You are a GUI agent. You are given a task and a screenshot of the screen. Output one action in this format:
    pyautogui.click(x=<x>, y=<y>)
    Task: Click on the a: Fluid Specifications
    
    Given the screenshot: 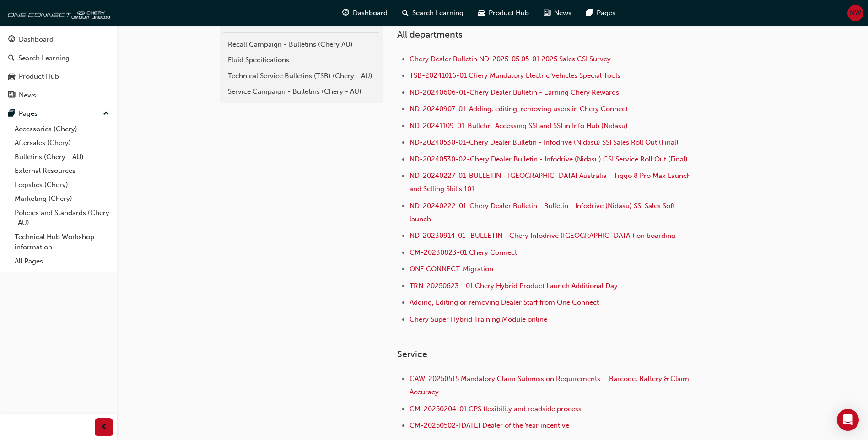 What is the action you would take?
    pyautogui.click(x=301, y=60)
    